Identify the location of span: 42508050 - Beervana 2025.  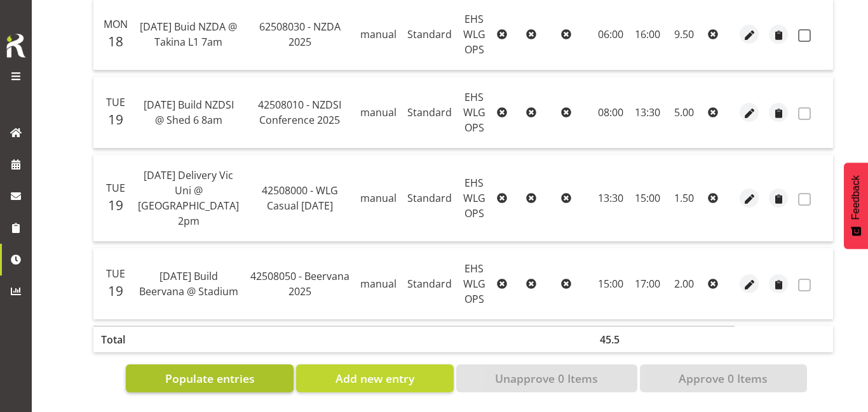
(300, 284).